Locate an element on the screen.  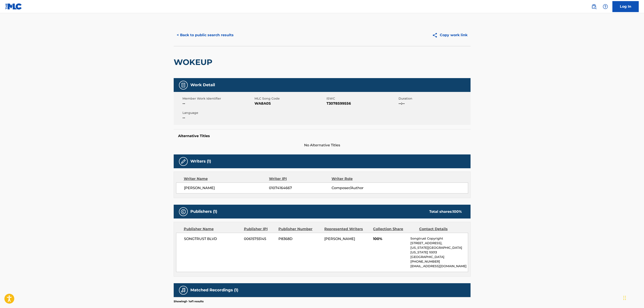
p: Showing 1 - 1 of 1 results is located at coordinates (189, 301).